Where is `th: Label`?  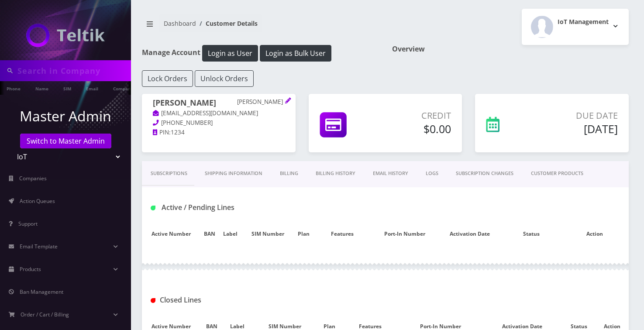
th: Label is located at coordinates (230, 234).